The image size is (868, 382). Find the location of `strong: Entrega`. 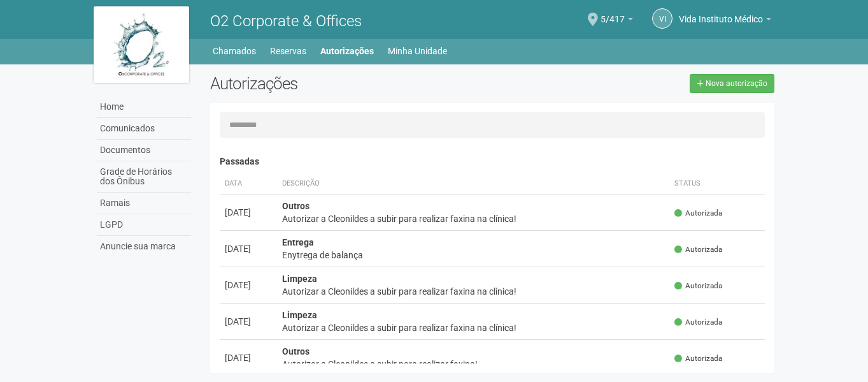

strong: Entrega is located at coordinates (298, 243).